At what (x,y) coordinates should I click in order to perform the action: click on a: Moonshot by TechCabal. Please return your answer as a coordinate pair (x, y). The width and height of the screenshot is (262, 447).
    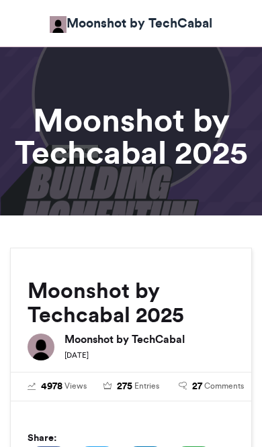
    Looking at the image, I should click on (131, 23).